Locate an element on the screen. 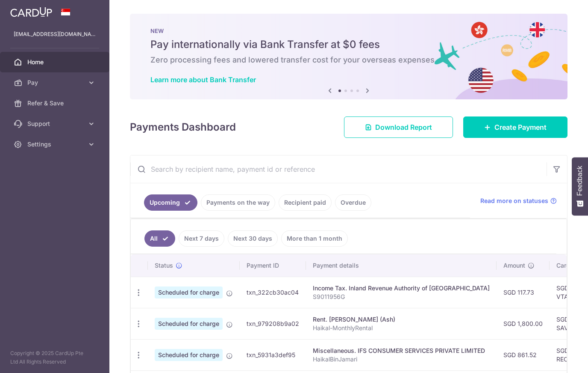 Image resolution: width=588 pixels, height=373 pixels. span: Read more on statuses is located at coordinates (514, 201).